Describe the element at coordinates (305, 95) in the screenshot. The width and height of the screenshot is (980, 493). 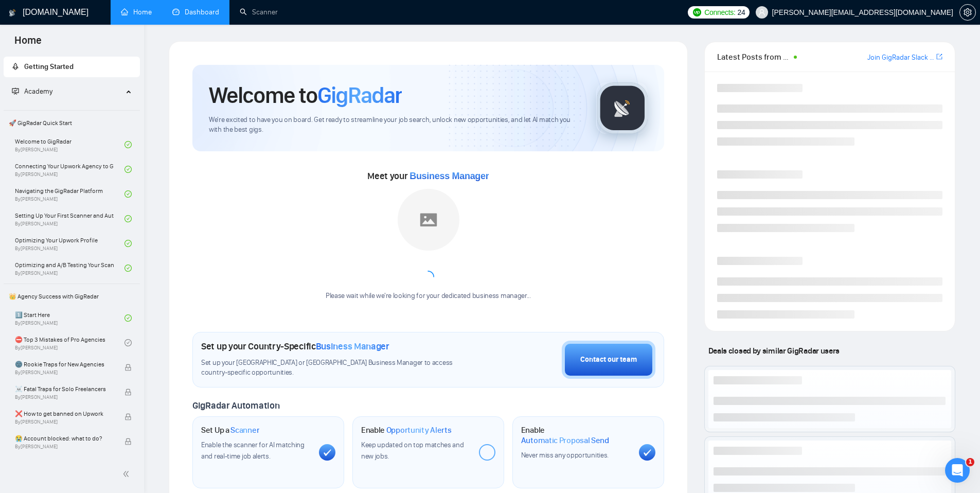
I see `h1: Welcome to` at that location.